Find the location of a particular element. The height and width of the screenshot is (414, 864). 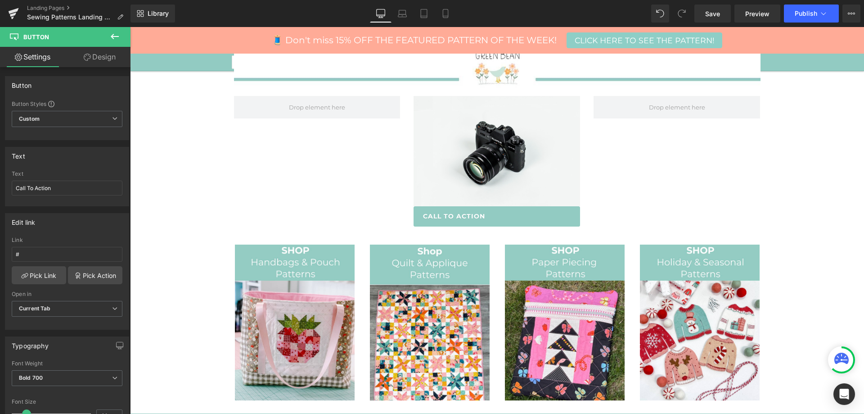

b: Bold 700 is located at coordinates (31, 377).